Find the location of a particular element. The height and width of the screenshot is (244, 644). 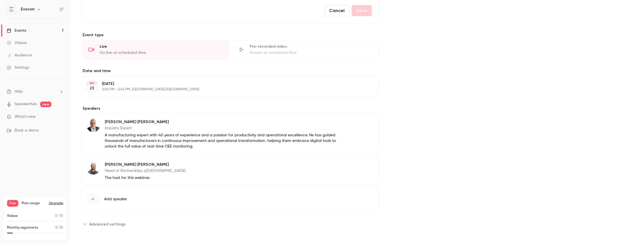

p: The host for this webinar. is located at coordinates (145, 178).